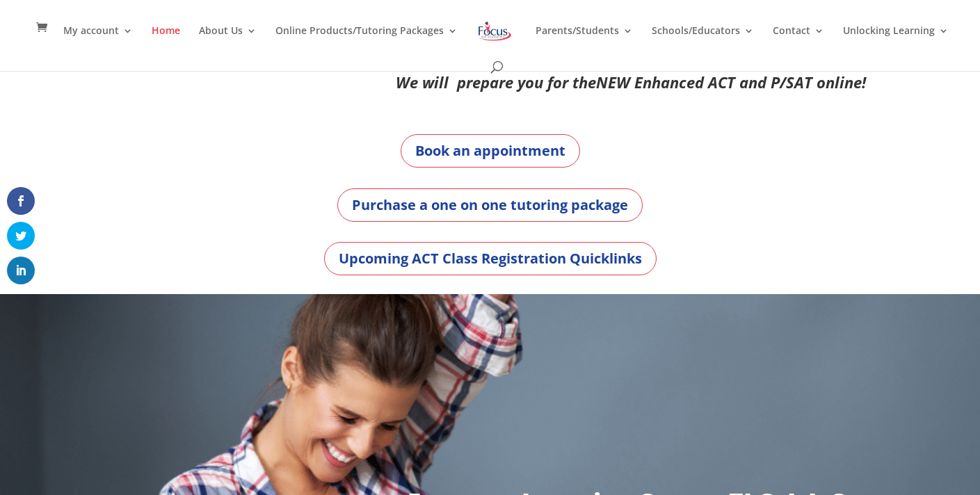 The width and height of the screenshot is (980, 495). What do you see at coordinates (798, 41) in the screenshot?
I see `a: Contact` at bounding box center [798, 41].